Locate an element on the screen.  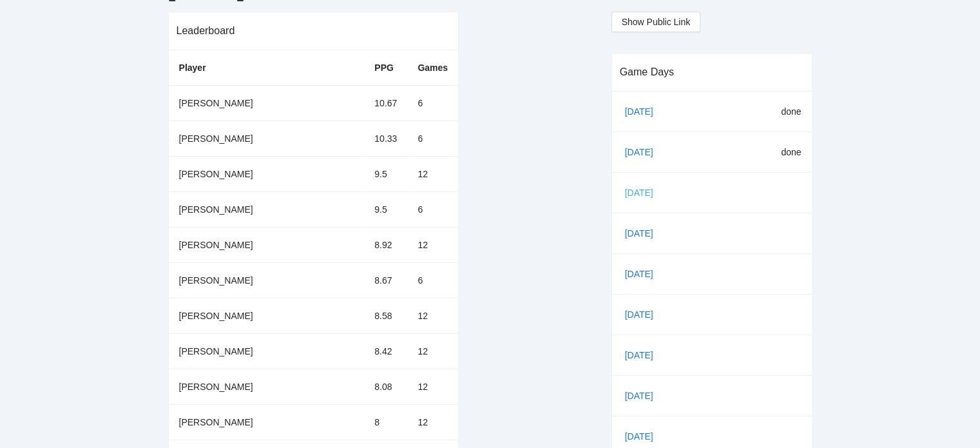
td: 10.67 is located at coordinates (385, 103).